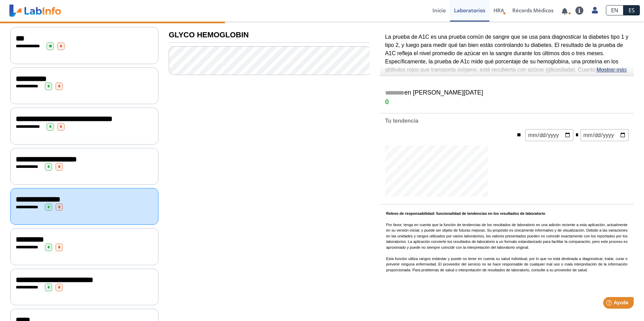  I want to click on b: Relevo de responsabilidad: funcionalidad de tendencias en los resultados de laboratorio, so click(465, 214).